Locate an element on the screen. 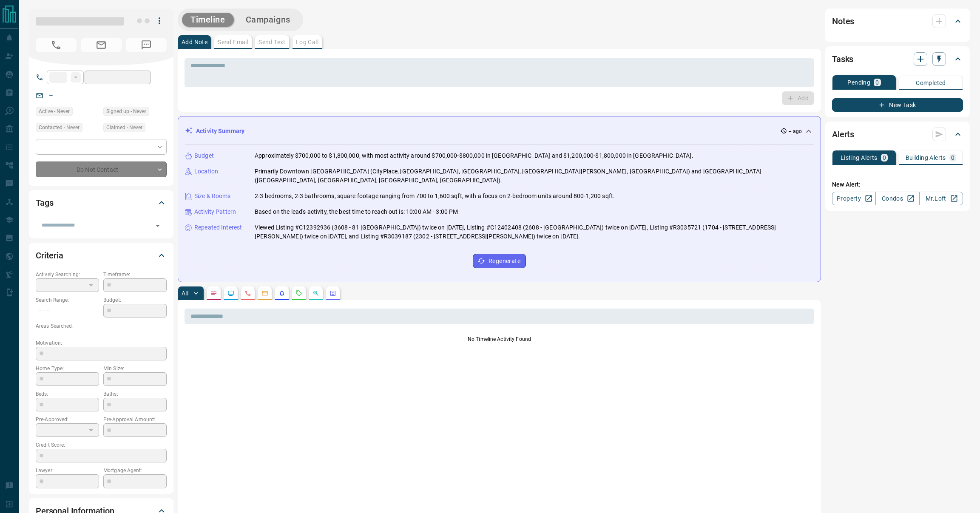 The width and height of the screenshot is (980, 513). p: Pre-Approval Amount: is located at coordinates (135, 420).